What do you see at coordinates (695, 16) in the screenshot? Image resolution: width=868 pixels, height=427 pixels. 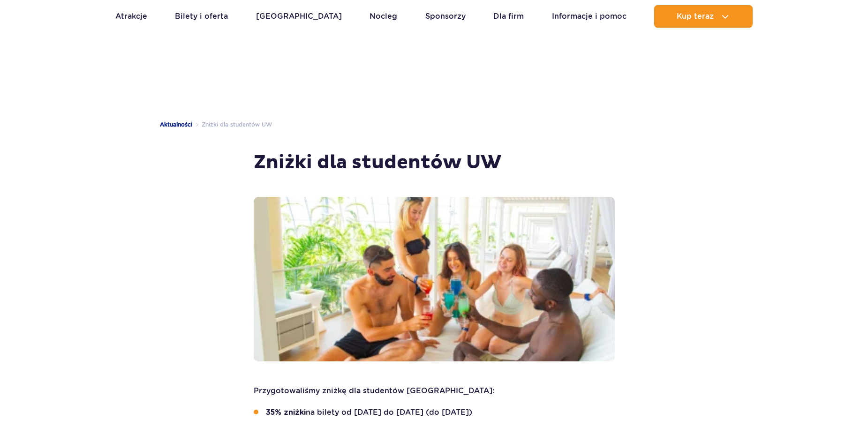 I see `span: Kup teraz` at bounding box center [695, 16].